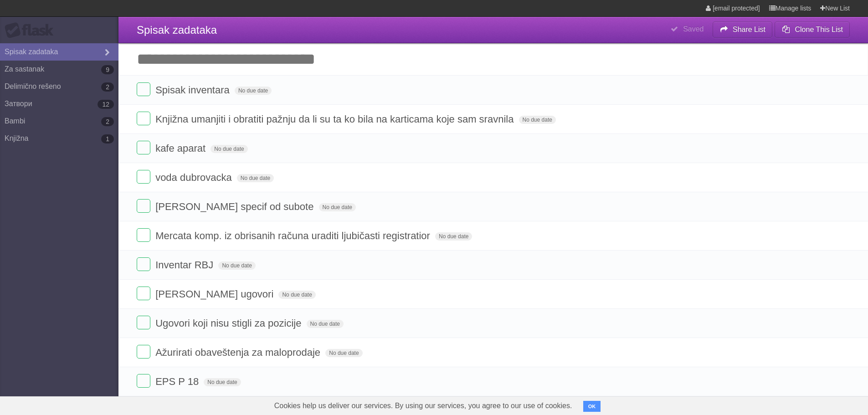 The image size is (868, 415). Describe the element at coordinates (423, 406) in the screenshot. I see `span: Cookies help us deliver our services. By using our services, you agree to our use of cookies.` at that location.